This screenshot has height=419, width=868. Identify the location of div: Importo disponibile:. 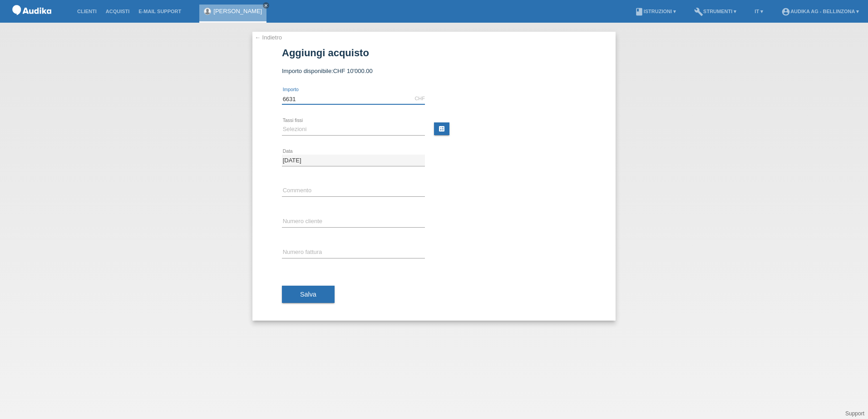
(434, 71).